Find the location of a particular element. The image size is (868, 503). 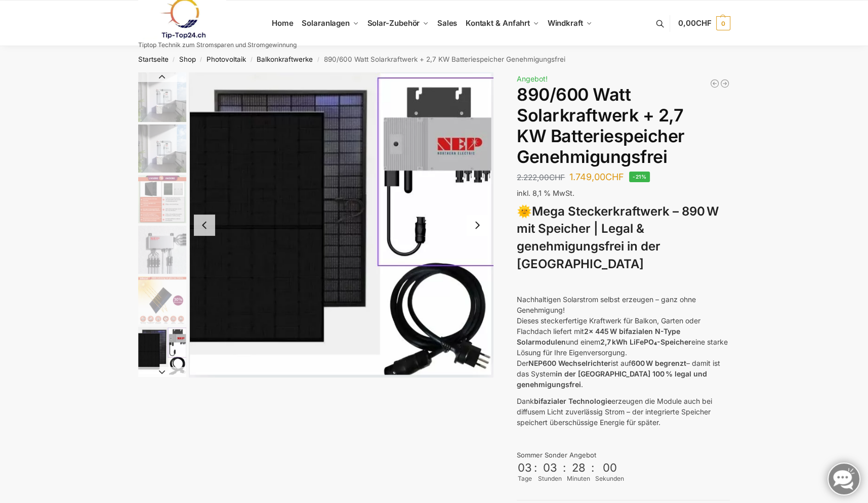

div: 00 is located at coordinates (609, 468).